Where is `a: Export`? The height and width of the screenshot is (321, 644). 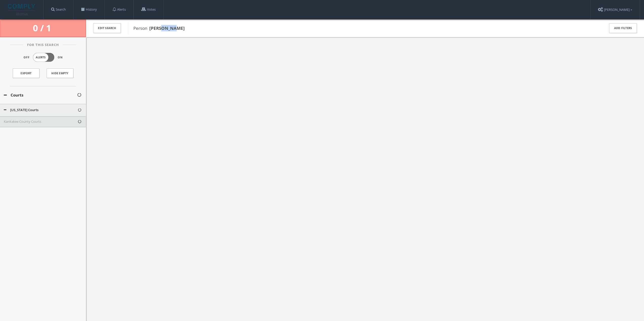
a: Export is located at coordinates (26, 73).